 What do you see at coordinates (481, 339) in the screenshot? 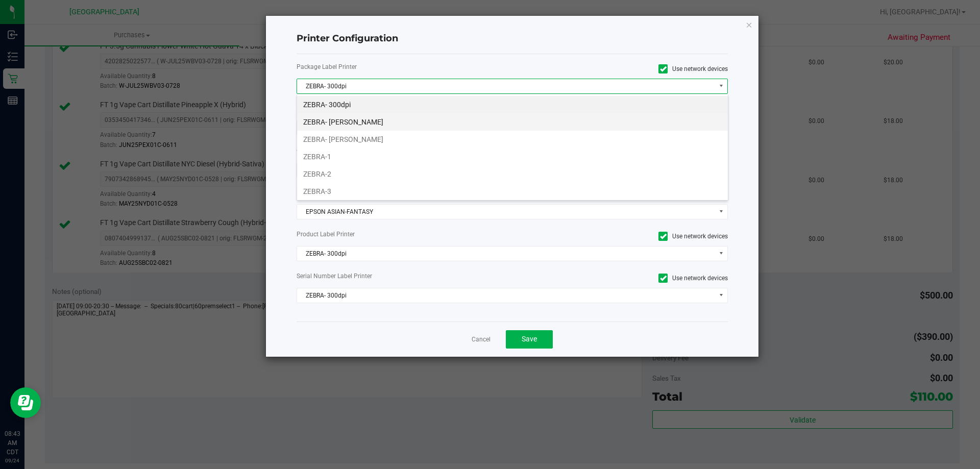
I see `a: Cancel` at bounding box center [481, 339].